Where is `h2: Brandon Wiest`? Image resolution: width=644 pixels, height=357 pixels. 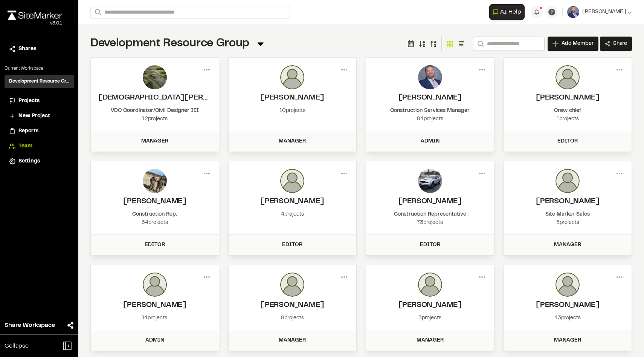 h2: Brandon Wiest is located at coordinates (292, 305).